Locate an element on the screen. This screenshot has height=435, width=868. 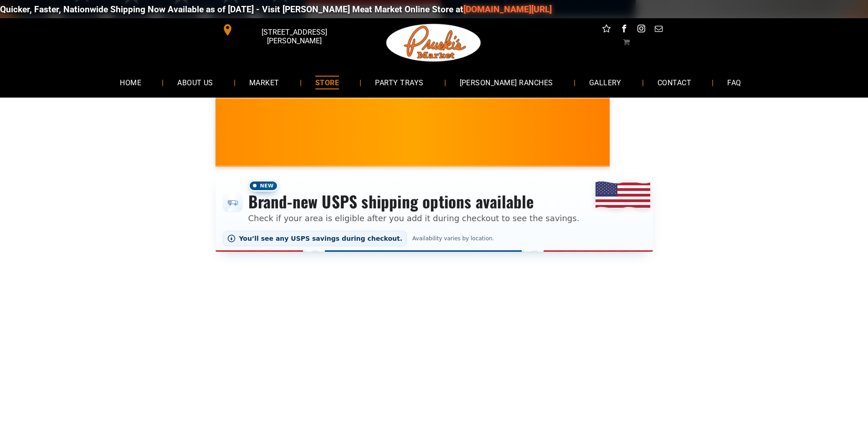
a: PARTY TRAYS is located at coordinates (400, 82).